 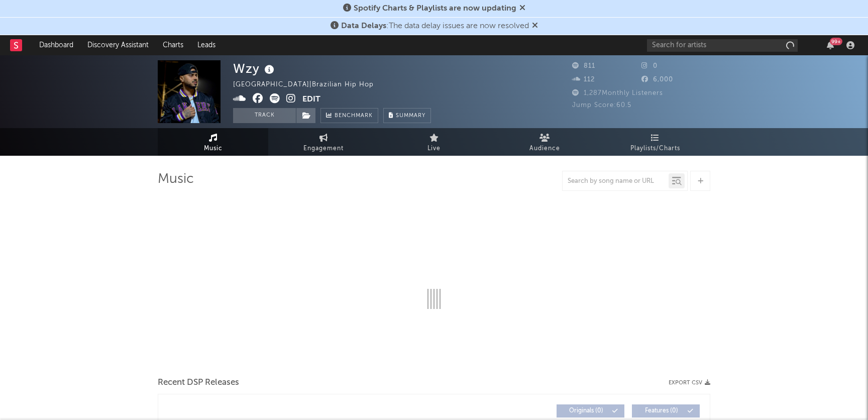 I want to click on button: Export CSV, so click(x=689, y=383).